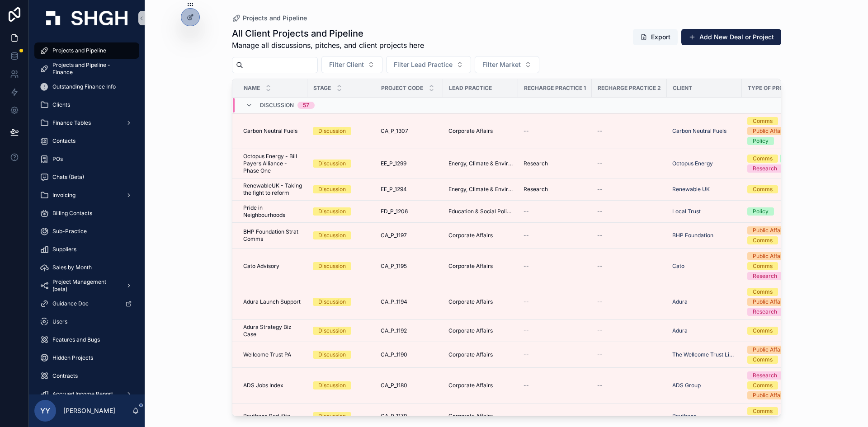 This screenshot has width=868, height=427. I want to click on span: Renewable UK, so click(691, 189).